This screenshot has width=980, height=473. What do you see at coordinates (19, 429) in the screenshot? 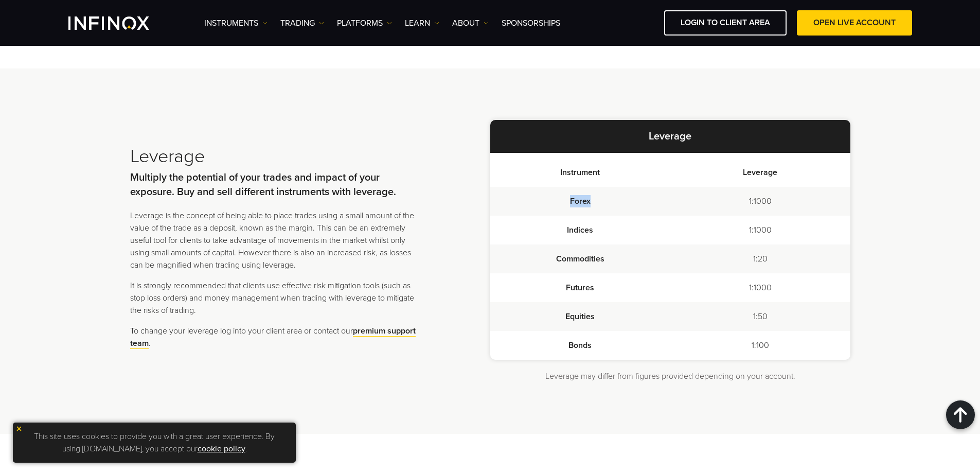
I see `img: yellow close icon` at bounding box center [19, 429].